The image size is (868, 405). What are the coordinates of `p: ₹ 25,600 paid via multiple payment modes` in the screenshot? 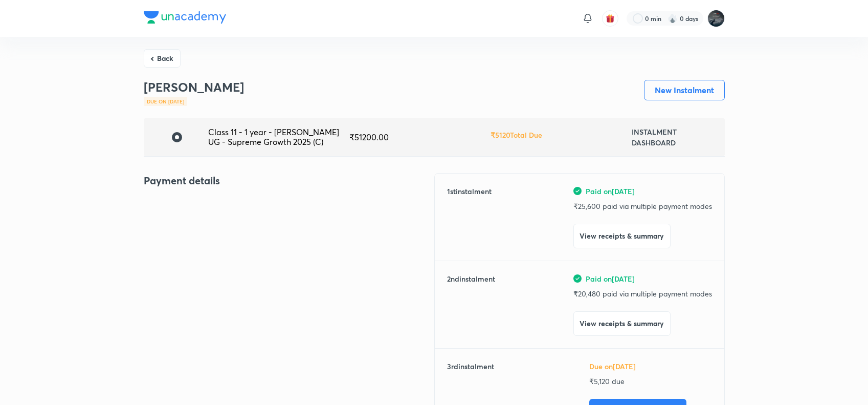 It's located at (643, 206).